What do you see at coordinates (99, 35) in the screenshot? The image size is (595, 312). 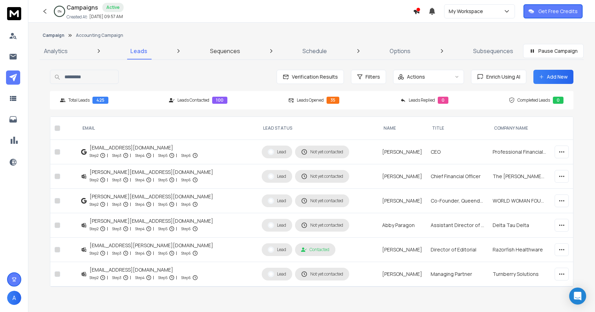 I see `p: Accounting Campaign` at bounding box center [99, 35].